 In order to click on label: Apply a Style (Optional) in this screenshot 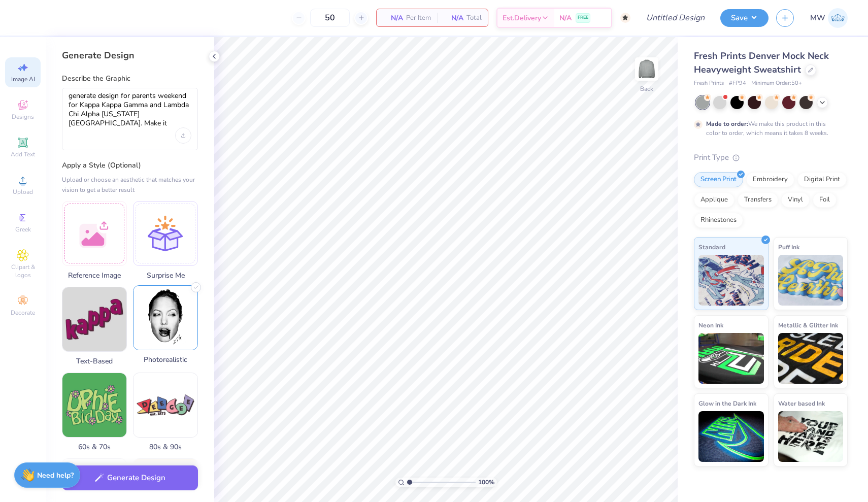, I will do `click(130, 165)`.